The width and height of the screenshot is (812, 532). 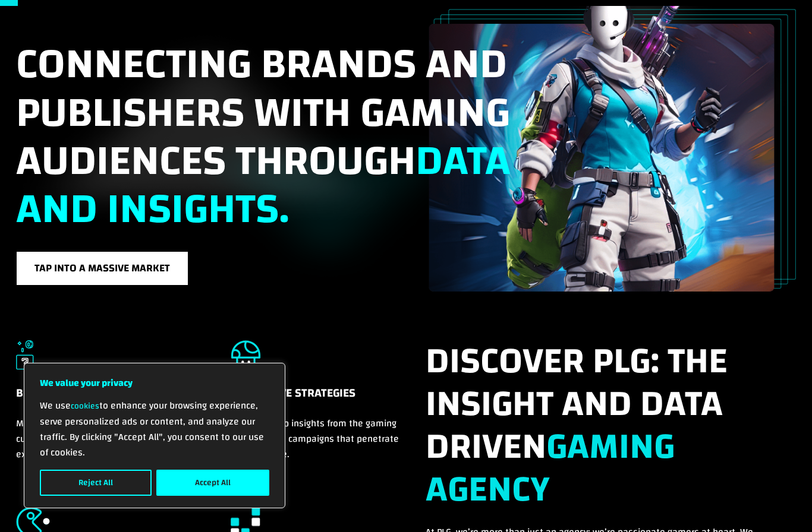 What do you see at coordinates (213, 483) in the screenshot?
I see `button: Accept All` at bounding box center [213, 483].